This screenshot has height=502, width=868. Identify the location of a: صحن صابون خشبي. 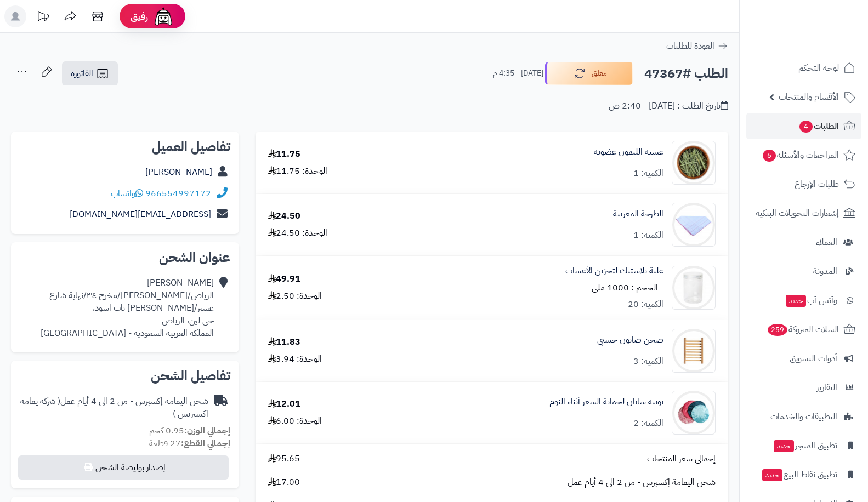
(630, 340).